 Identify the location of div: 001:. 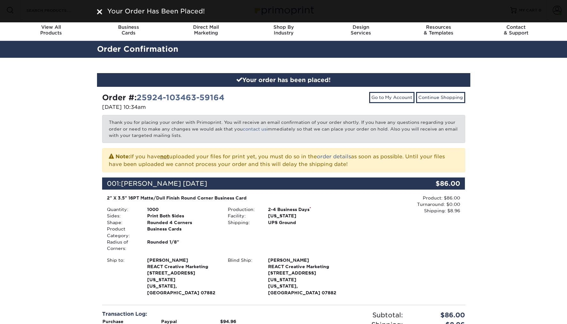
(253, 183).